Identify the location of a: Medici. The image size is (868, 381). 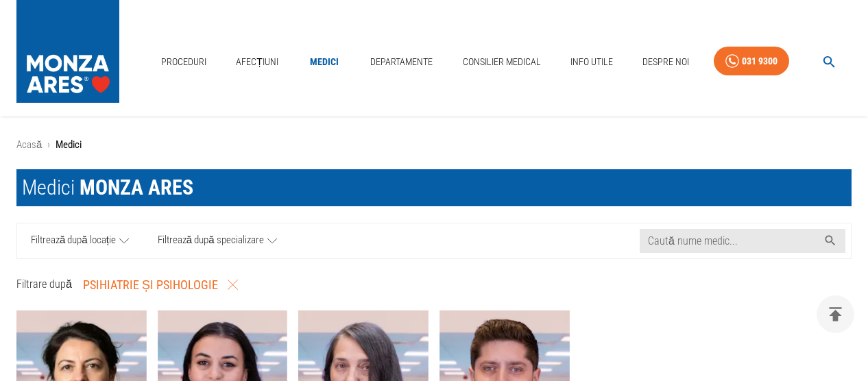
(324, 62).